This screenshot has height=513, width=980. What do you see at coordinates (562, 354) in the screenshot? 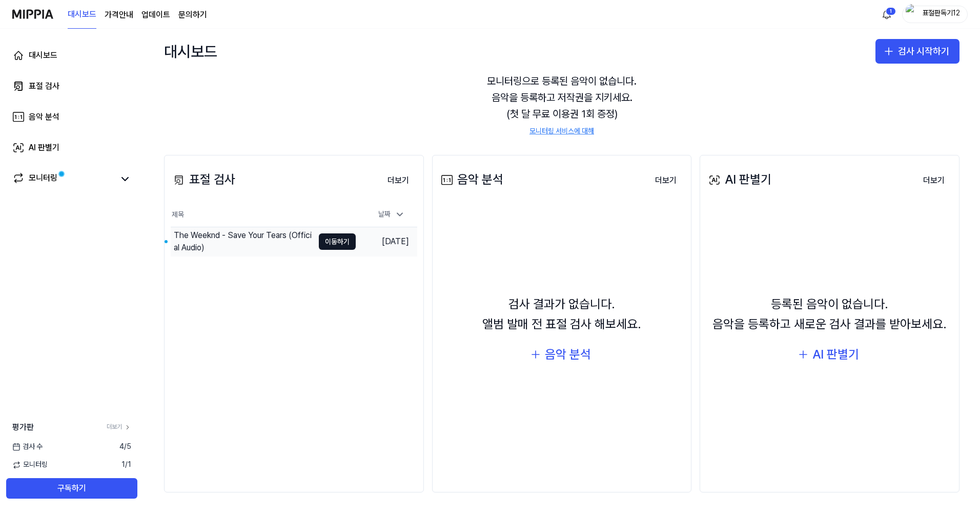
I see `button: 음악 분석` at bounding box center [562, 354].